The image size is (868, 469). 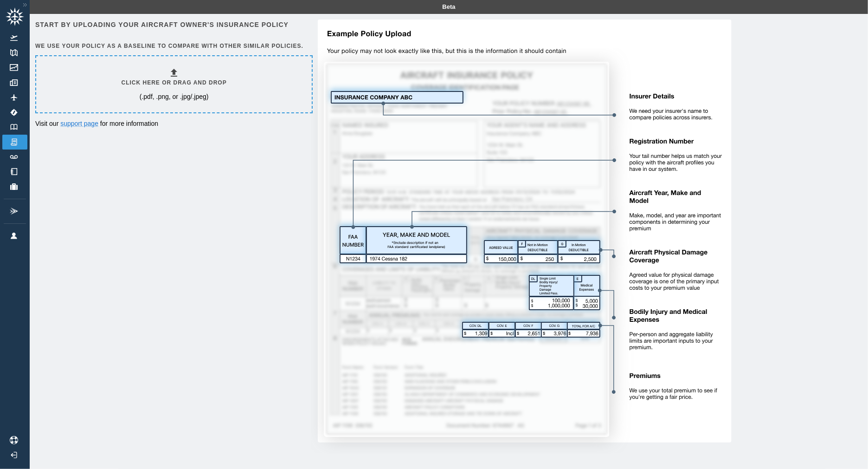 I want to click on img: policy-upload-example-5e420760c1425035513a.svg, so click(x=521, y=237).